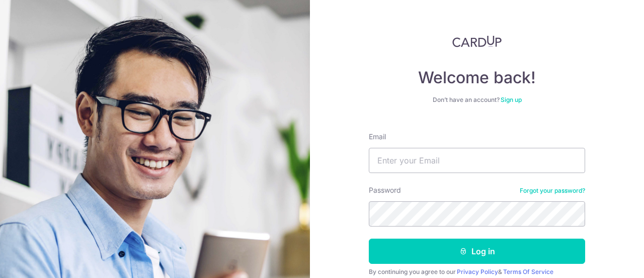 The width and height of the screenshot is (644, 278). I want to click on input: Enter your Email, so click(477, 160).